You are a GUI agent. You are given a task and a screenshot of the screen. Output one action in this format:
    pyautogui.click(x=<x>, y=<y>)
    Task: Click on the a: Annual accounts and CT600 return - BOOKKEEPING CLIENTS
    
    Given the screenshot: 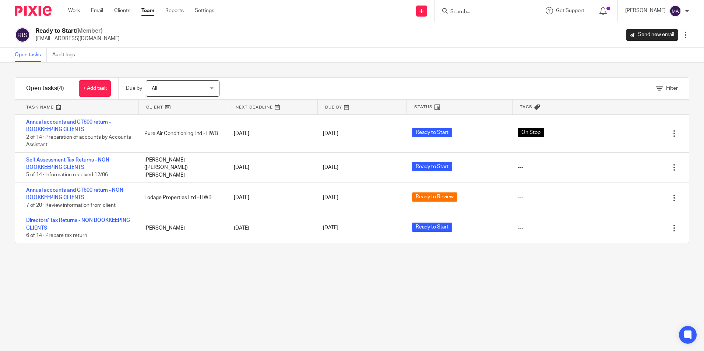 What is the action you would take?
    pyautogui.click(x=68, y=126)
    